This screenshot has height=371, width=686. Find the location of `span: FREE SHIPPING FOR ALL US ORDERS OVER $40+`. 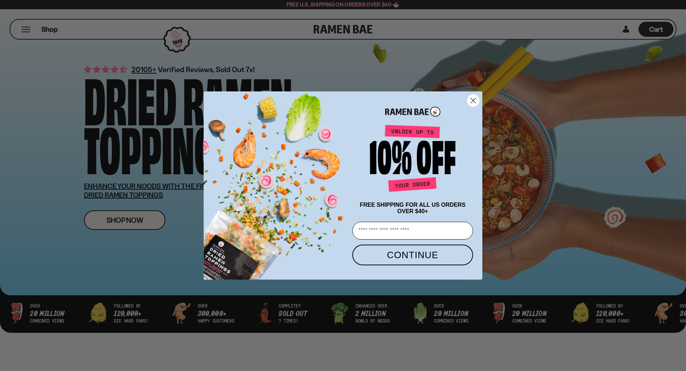

span: FREE SHIPPING FOR ALL US ORDERS OVER $40+ is located at coordinates (412, 208).